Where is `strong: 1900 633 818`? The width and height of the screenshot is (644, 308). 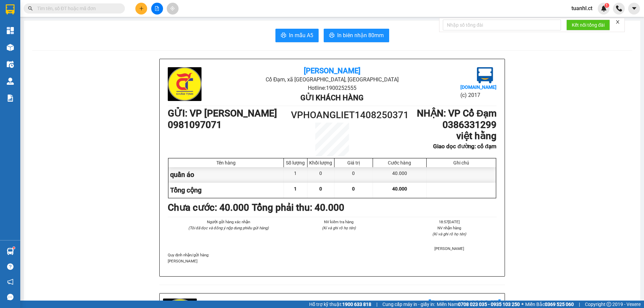
strong: 1900 633 818 is located at coordinates (357, 304).